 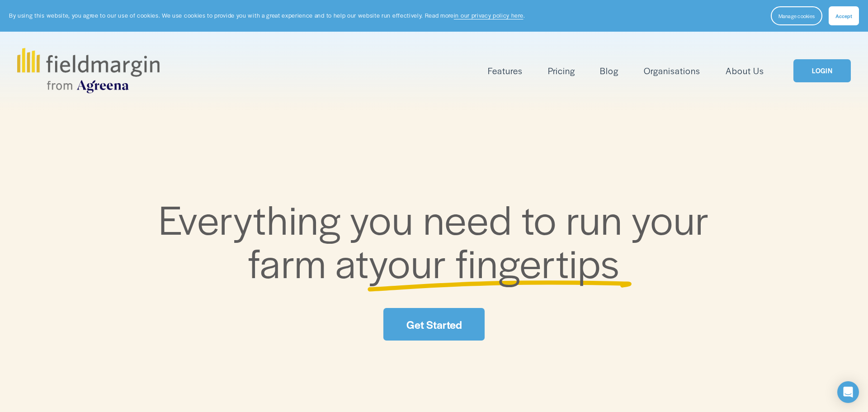 I want to click on a: folder dropdown, so click(x=505, y=70).